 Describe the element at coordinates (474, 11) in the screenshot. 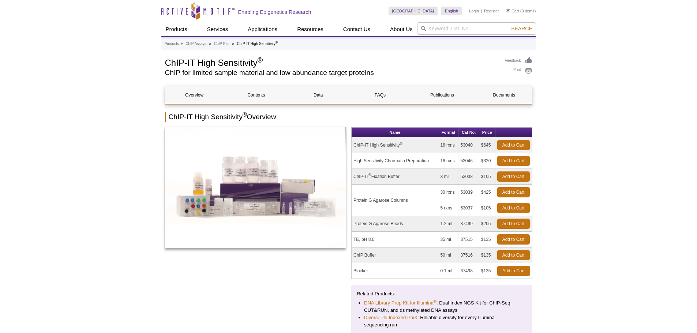

I see `a: Login` at that location.